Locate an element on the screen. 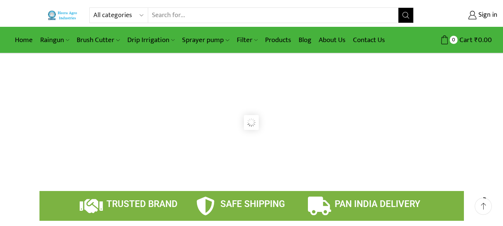  span: SAFE SHIPPING is located at coordinates (252, 204).